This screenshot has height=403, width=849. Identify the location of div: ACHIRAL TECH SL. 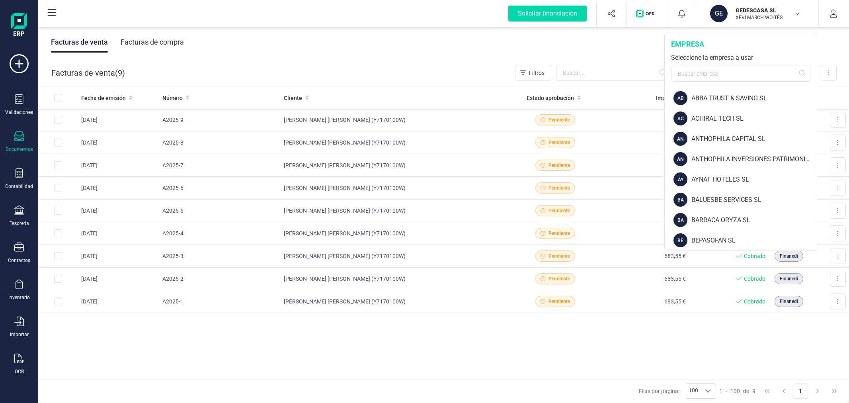
(754, 119).